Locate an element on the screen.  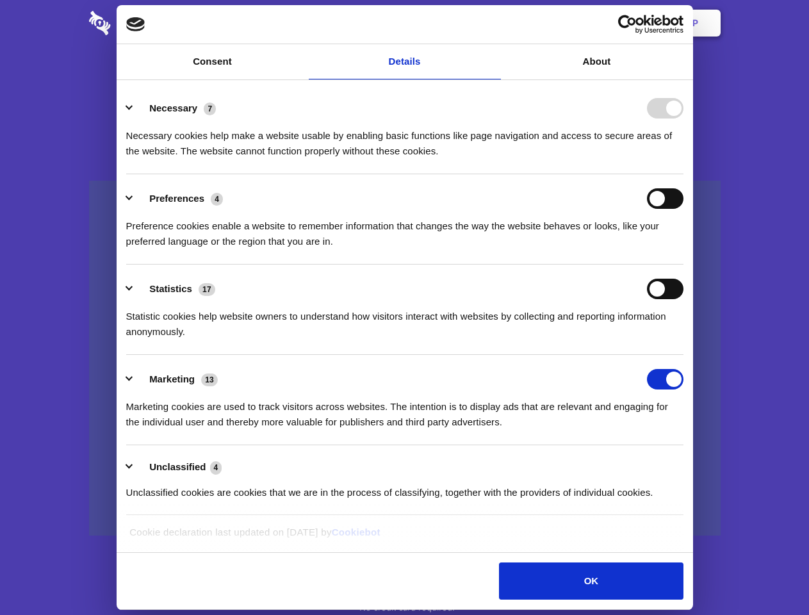
button: Statistics (17) is located at coordinates (175, 289).